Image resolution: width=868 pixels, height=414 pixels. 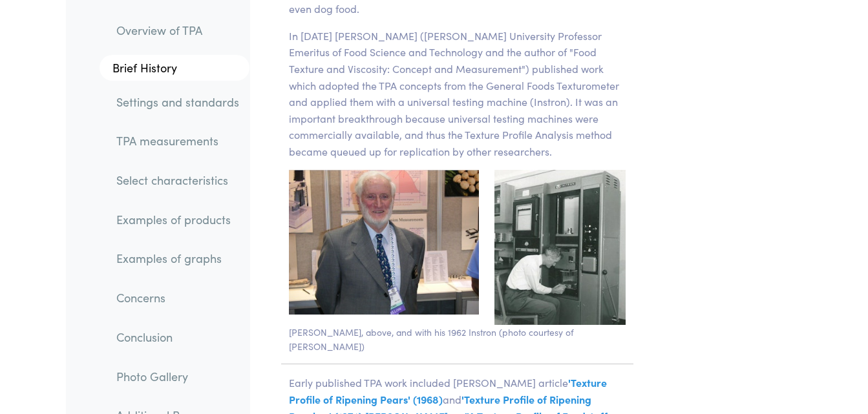 I want to click on a: Brief History, so click(x=175, y=68).